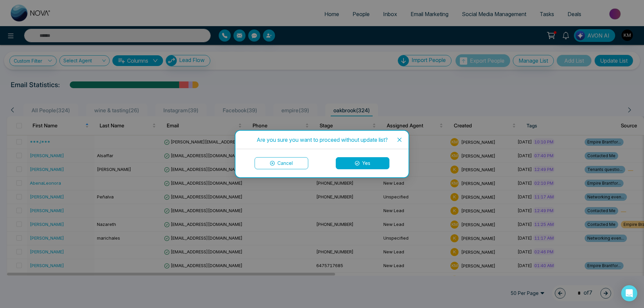 The height and width of the screenshot is (308, 644). I want to click on button: Yes, so click(363, 163).